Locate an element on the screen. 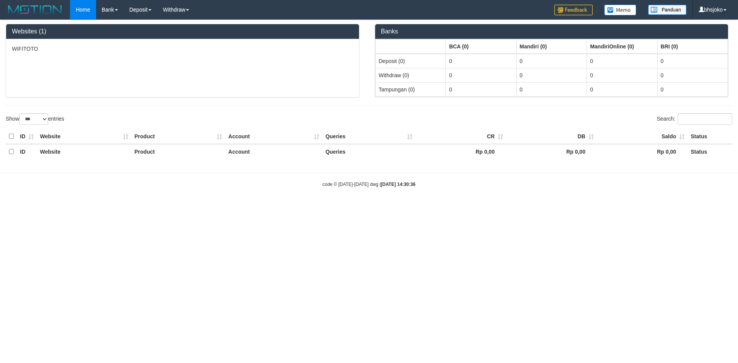 Image resolution: width=738 pixels, height=363 pixels. img: panduan.png is located at coordinates (668, 10).